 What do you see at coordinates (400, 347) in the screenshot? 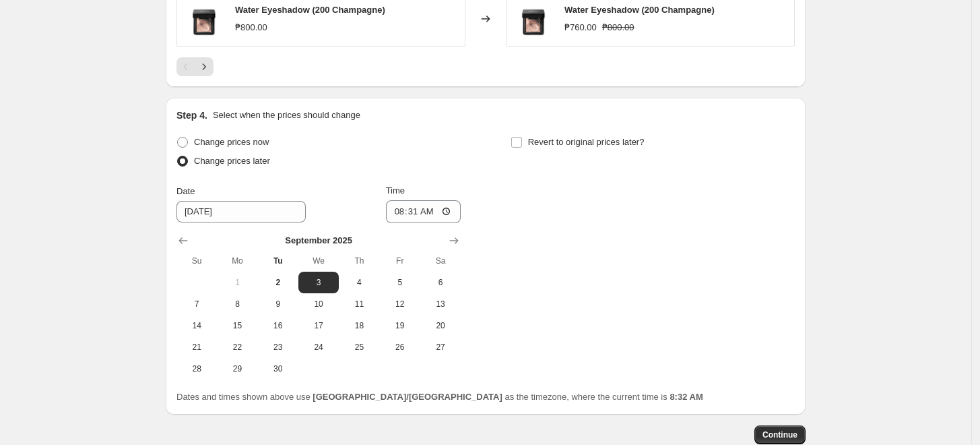
I see `button: Friday September 26 2025` at bounding box center [400, 347].